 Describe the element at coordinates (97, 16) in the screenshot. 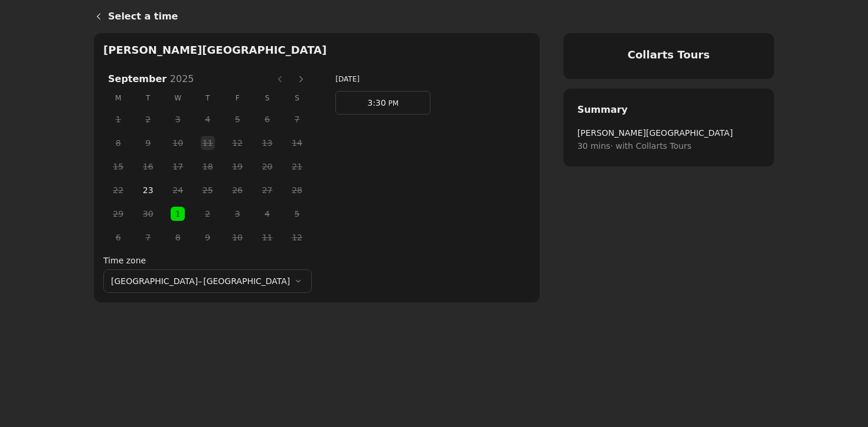

I see `a: Back` at that location.